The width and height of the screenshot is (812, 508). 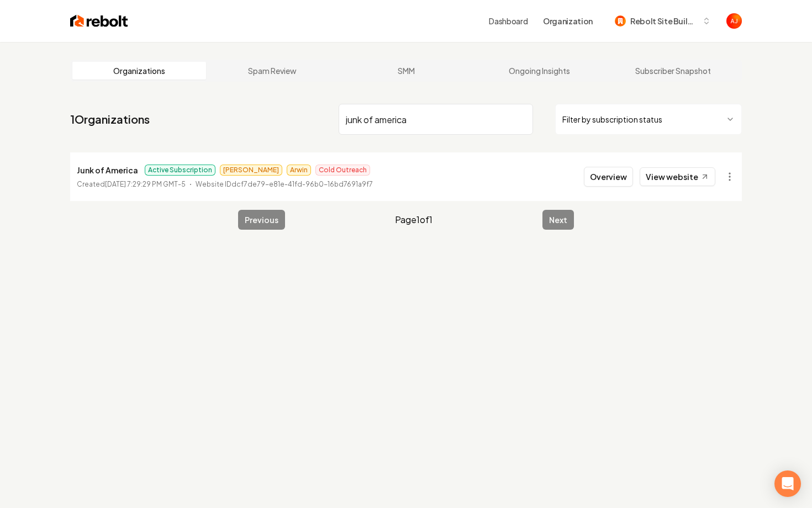 What do you see at coordinates (664, 21) in the screenshot?
I see `span: Rebolt Site Builder` at bounding box center [664, 21].